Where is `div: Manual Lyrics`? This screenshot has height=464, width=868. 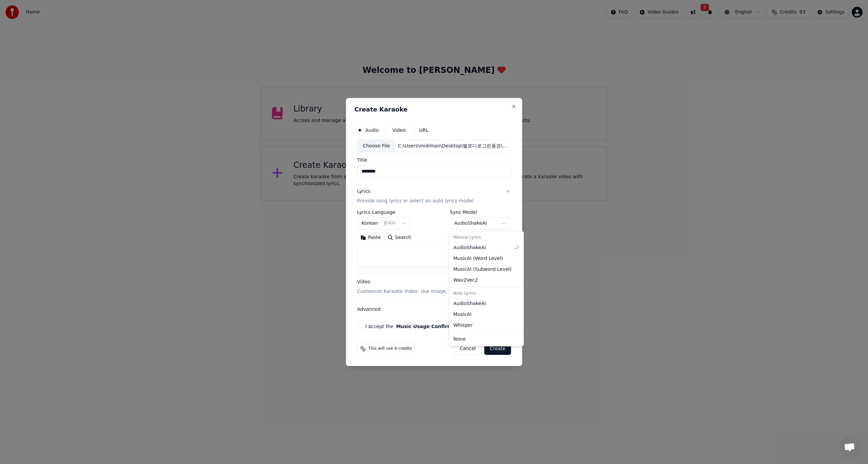 div: Manual Lyrics is located at coordinates (486, 237).